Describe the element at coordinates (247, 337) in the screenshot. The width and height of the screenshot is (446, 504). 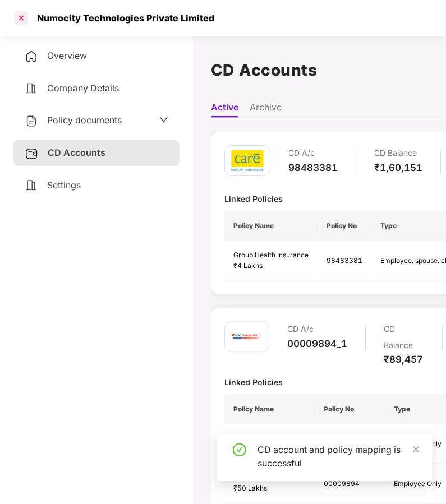
I see `img: iciciprud.png` at that location.